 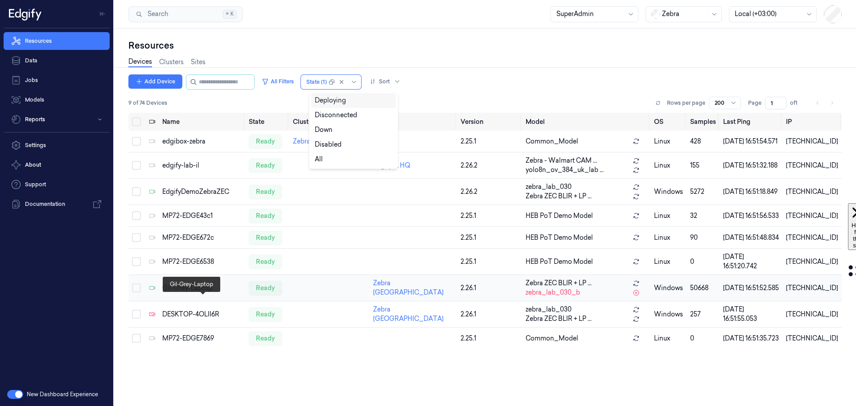 I want to click on a: Resources, so click(x=57, y=41).